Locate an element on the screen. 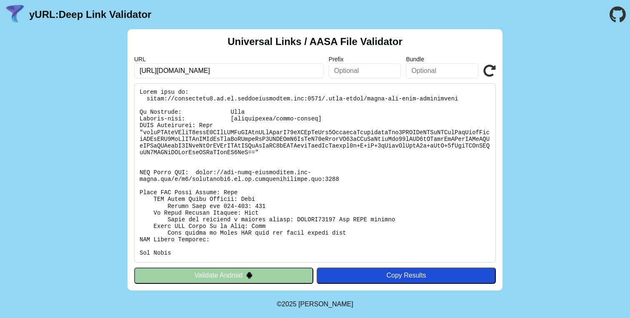 The width and height of the screenshot is (630, 318). div: Copy Results is located at coordinates (406, 275).